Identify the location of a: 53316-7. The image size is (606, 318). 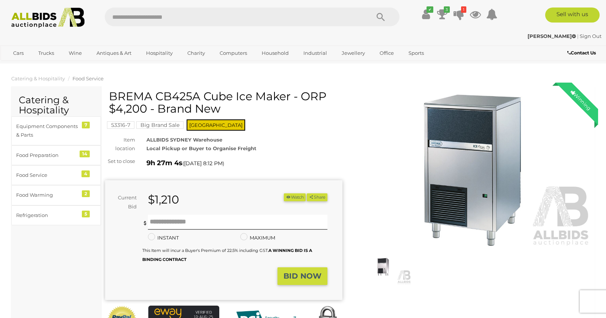
(121, 125).